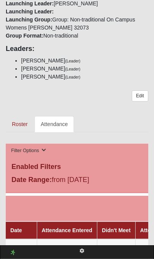  Describe the element at coordinates (25, 36) in the screenshot. I see `strong: Group Format:` at that location.